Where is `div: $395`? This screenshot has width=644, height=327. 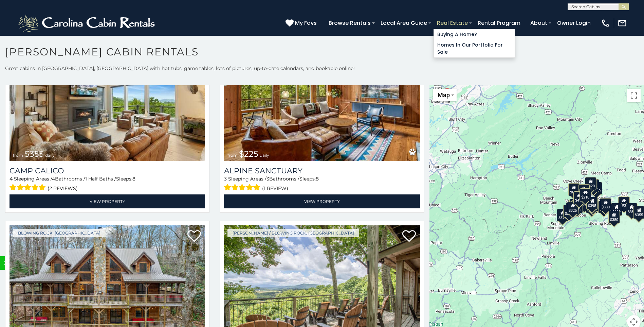
div: $395 is located at coordinates (592, 203).